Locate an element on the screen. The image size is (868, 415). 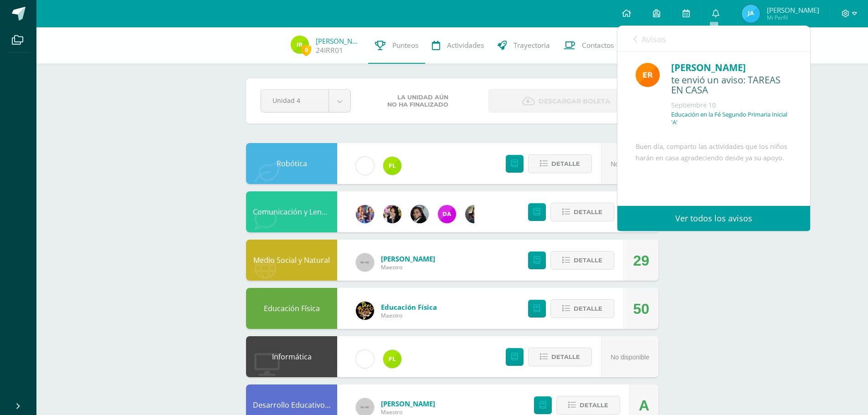
a: Contactos is located at coordinates (589, 45).